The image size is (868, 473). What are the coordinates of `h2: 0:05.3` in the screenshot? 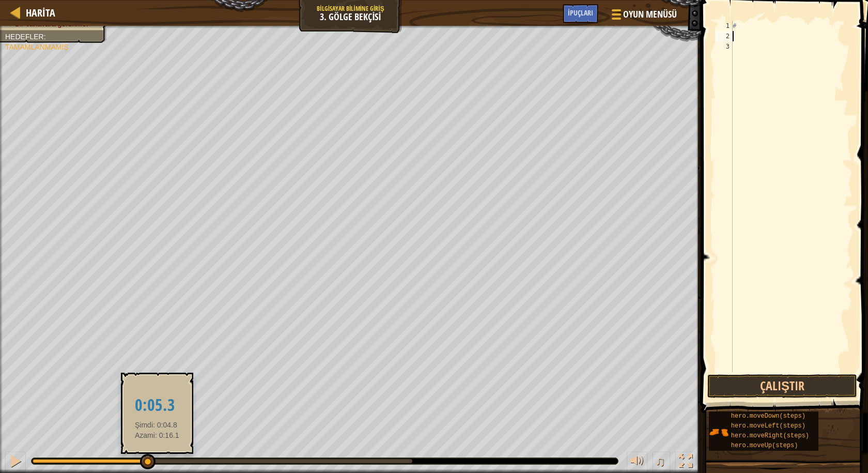 It's located at (157, 405).